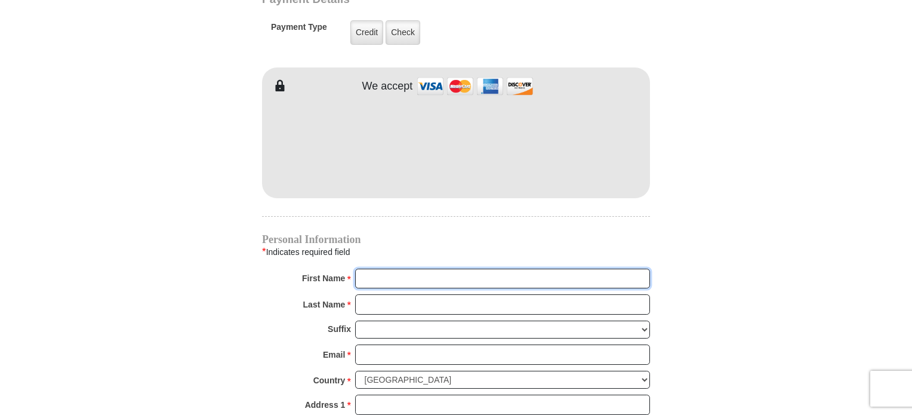 This screenshot has height=415, width=912. Describe the element at coordinates (339, 329) in the screenshot. I see `strong: Suffix` at that location.